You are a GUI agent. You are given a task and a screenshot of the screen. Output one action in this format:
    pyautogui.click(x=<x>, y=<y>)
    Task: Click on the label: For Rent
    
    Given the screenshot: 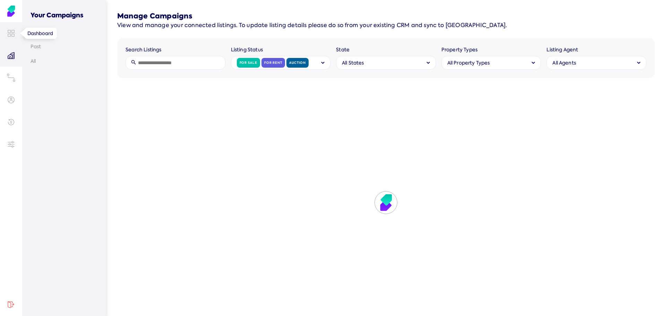 What is the action you would take?
    pyautogui.click(x=273, y=63)
    